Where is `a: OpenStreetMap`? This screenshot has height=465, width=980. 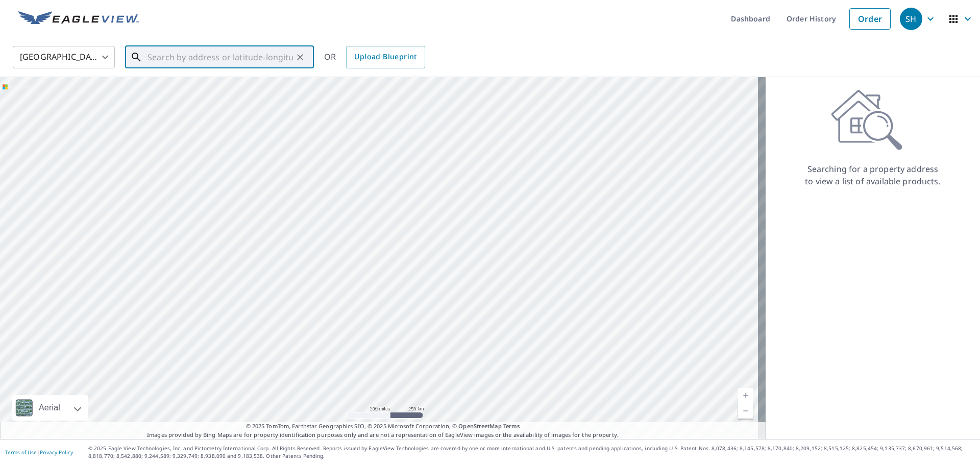
a: OpenStreetMap is located at coordinates (480, 426).